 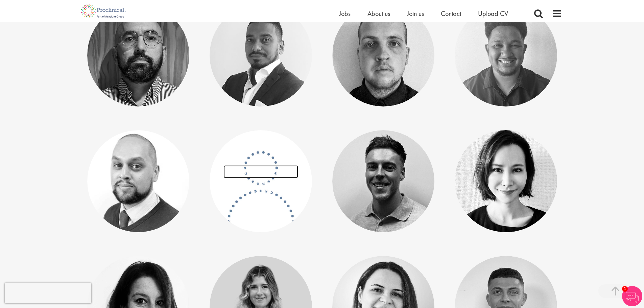 I want to click on span: Jobs, so click(x=345, y=13).